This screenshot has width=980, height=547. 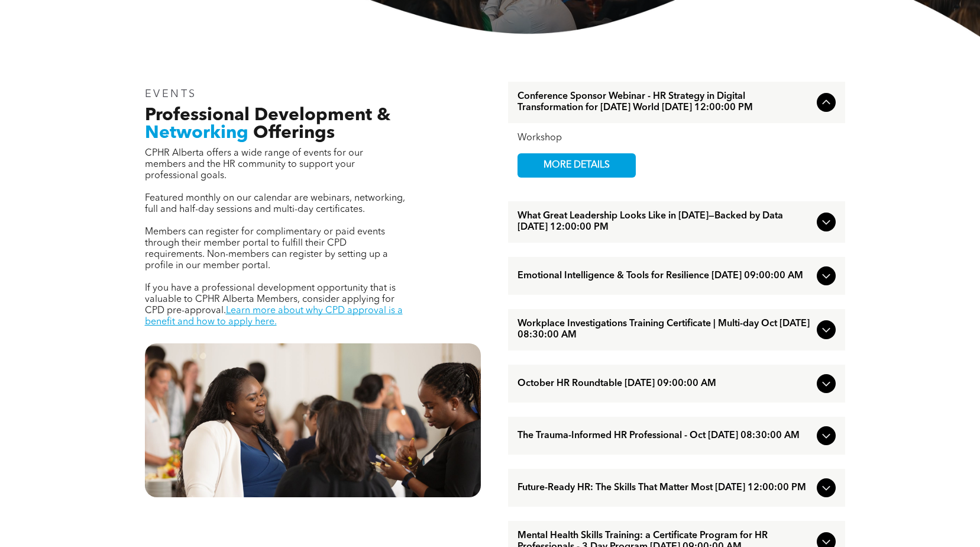 I want to click on span: If you have a professional development opportunity that is valuable to CPHR Alberta Members, cons..., so click(x=270, y=299).